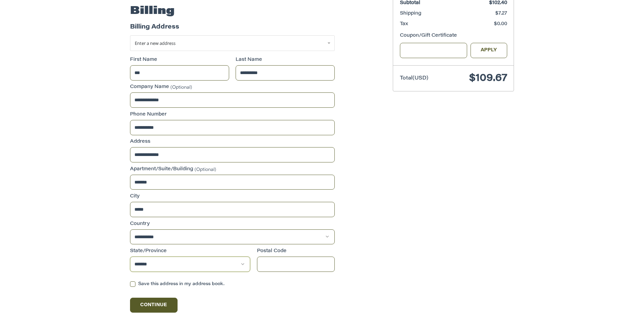 The height and width of the screenshot is (314, 644). Describe the element at coordinates (180, 60) in the screenshot. I see `label: First Name` at that location.